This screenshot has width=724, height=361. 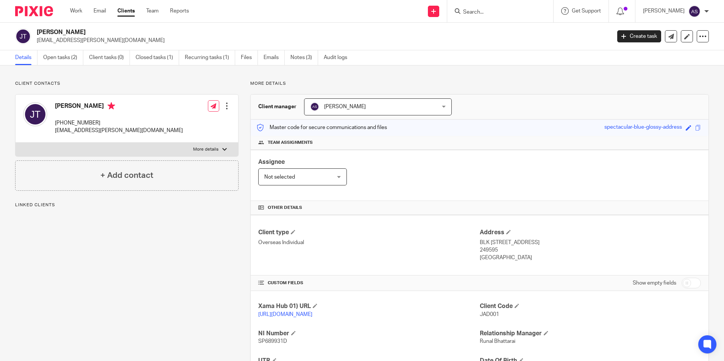 I want to click on p: Overseas Individual, so click(x=369, y=243).